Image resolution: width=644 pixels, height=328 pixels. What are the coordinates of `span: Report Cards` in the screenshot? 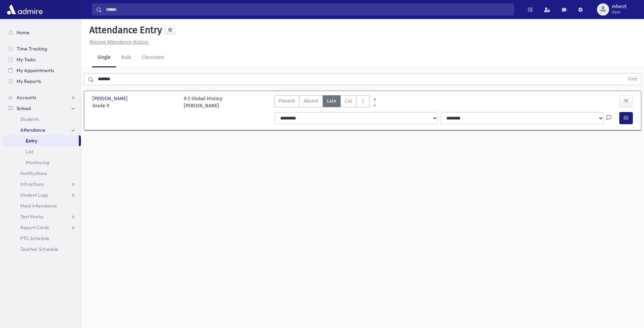 It's located at (35, 227).